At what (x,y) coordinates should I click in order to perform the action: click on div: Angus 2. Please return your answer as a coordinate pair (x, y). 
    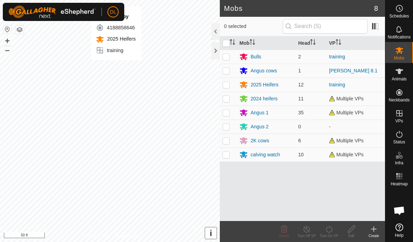
    Looking at the image, I should click on (260, 127).